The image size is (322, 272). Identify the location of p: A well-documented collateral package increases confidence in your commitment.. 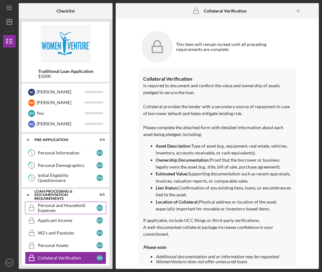
(217, 231).